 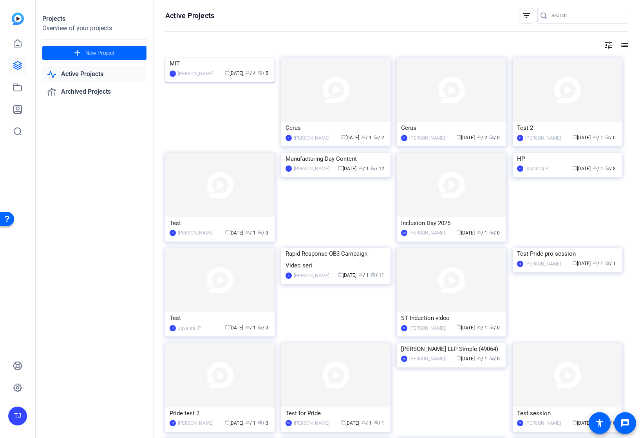 I want to click on div: Jayanraj P, so click(x=189, y=328).